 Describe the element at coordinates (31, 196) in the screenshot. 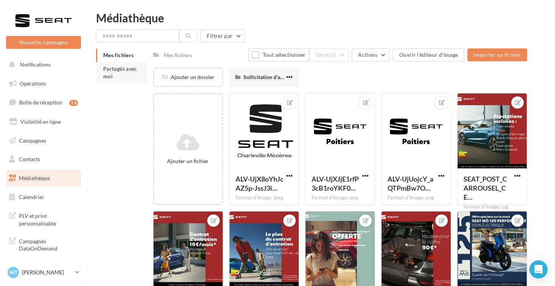

I see `span: Calendrier` at that location.